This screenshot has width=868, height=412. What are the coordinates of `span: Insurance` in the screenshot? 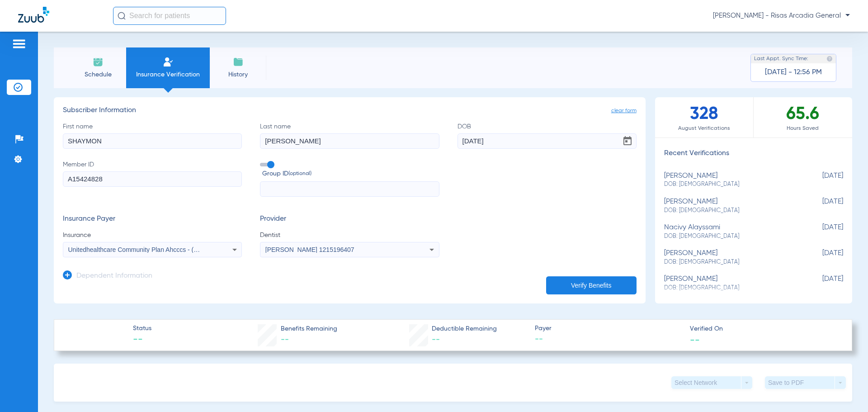 It's located at (153, 235).